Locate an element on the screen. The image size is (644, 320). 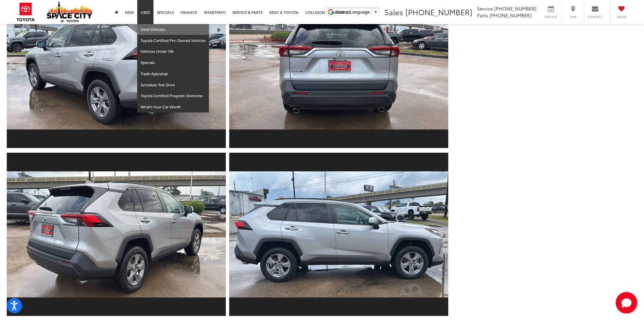
a: Expand Photo 6 is located at coordinates (116, 234).